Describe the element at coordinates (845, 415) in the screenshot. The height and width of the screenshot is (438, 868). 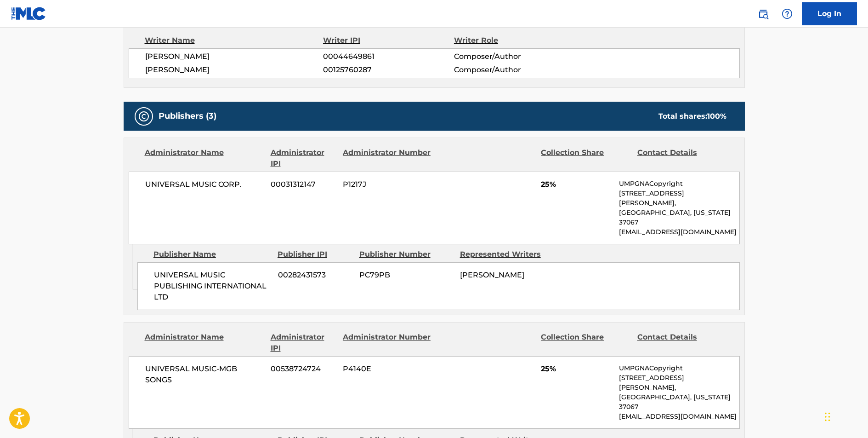
I see `div: Chat Widget` at that location.